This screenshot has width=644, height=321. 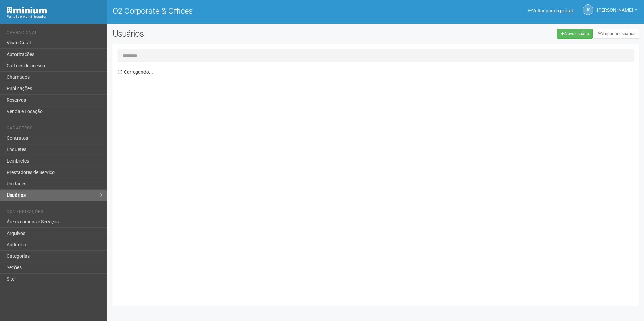 I want to click on a: Importar usuários, so click(x=616, y=34).